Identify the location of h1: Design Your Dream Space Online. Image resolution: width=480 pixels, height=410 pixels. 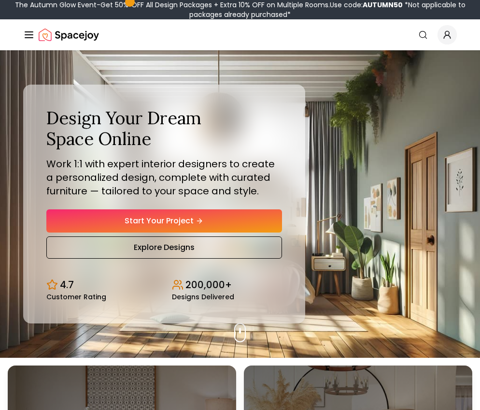
(164, 129).